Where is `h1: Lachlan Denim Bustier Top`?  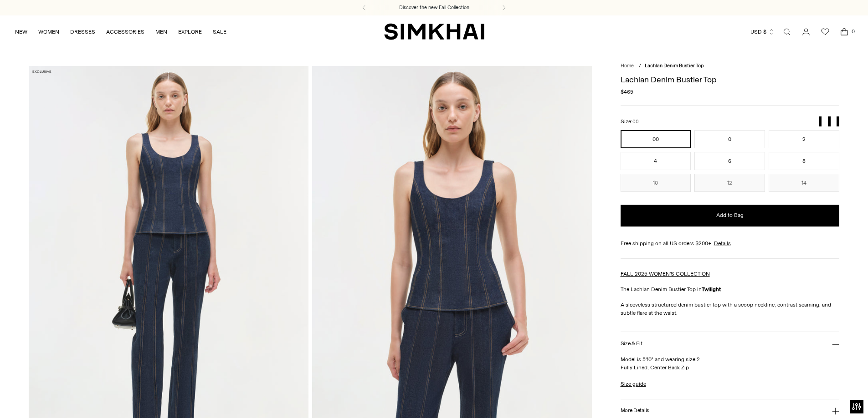 h1: Lachlan Denim Bustier Top is located at coordinates (730, 80).